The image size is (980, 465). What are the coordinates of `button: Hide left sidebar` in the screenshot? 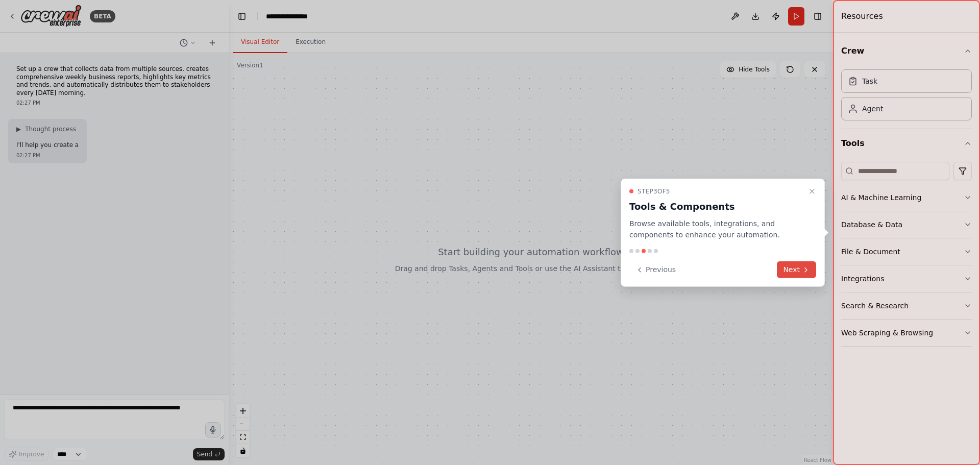 It's located at (242, 16).